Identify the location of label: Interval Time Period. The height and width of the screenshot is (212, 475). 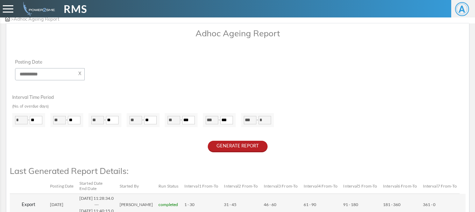
(33, 98).